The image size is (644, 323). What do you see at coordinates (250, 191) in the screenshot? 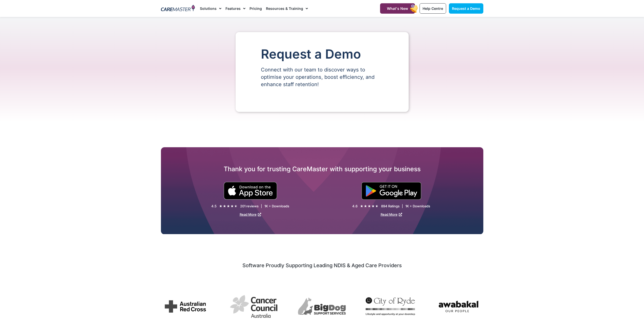
I see `img: small black download on the apple app store button.` at bounding box center [250, 191].